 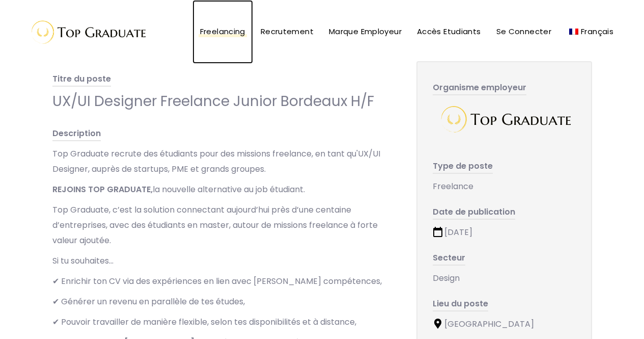 What do you see at coordinates (224, 261) in the screenshot?
I see `p: Si tu souhaites…` at bounding box center [224, 261].